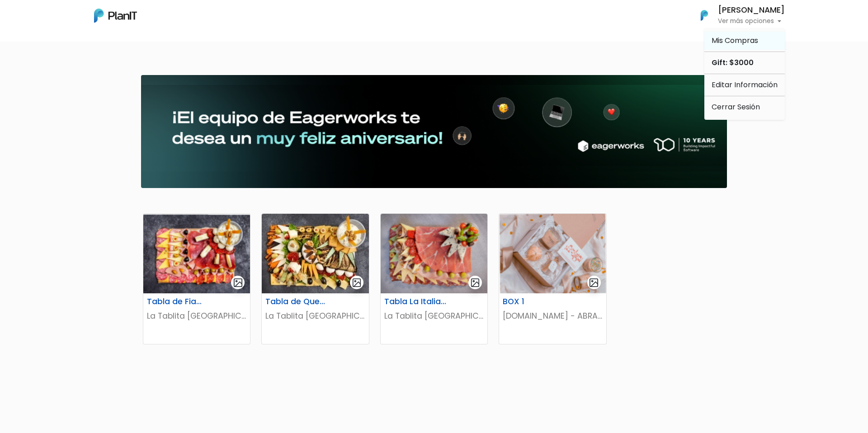 The height and width of the screenshot is (433, 868). Describe the element at coordinates (315, 254) in the screenshot. I see `img: thumb_WhatsApp_Image_2025-07-17_at_16.01.31.jpeg` at that location.